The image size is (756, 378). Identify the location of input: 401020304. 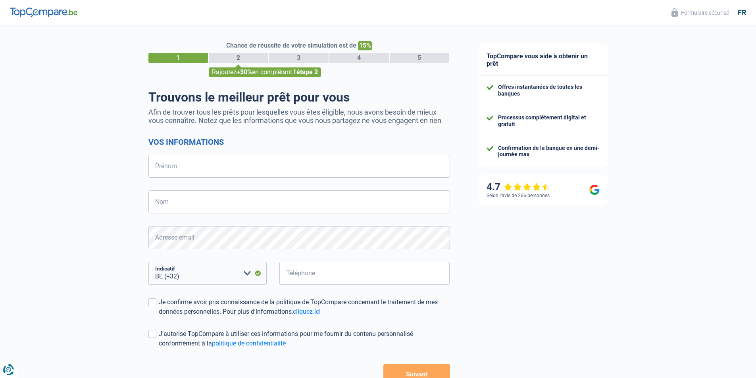
(365, 273).